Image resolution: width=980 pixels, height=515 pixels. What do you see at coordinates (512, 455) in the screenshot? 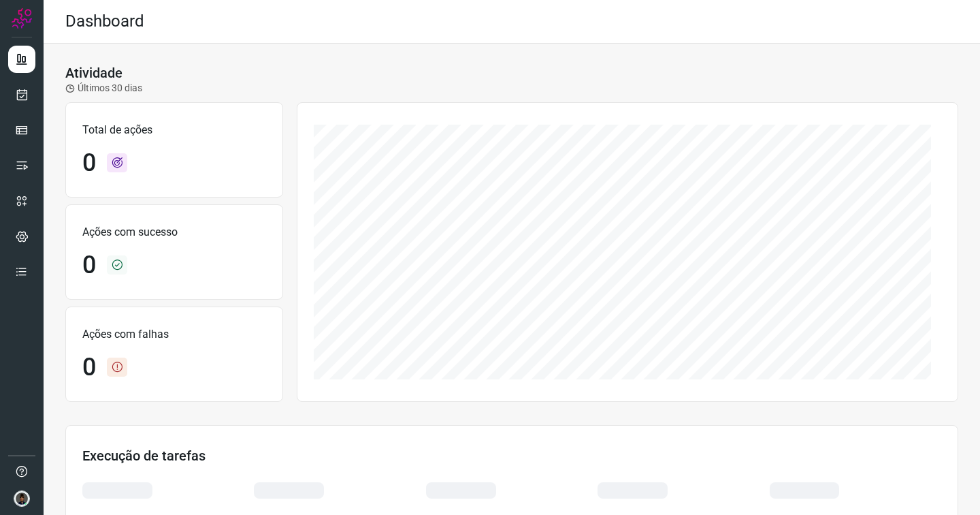
I see `h3: Execução de tarefas` at bounding box center [512, 455].